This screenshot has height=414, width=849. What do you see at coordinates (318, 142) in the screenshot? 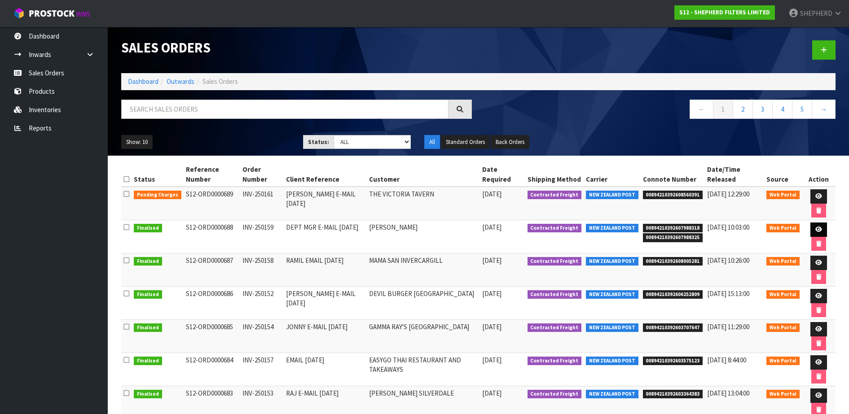
I see `strong: Status:` at bounding box center [318, 142].